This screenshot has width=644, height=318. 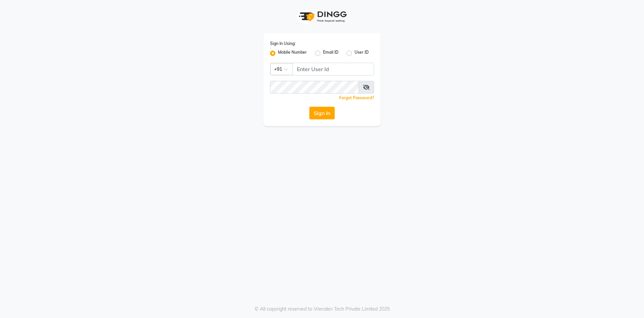 I want to click on button: Sign In, so click(x=322, y=113).